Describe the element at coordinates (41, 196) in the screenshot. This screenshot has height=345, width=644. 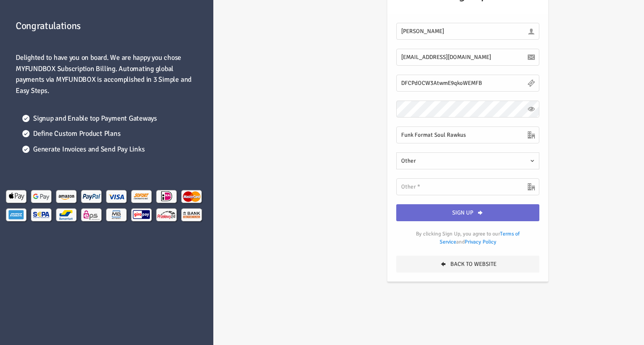
I see `img: Google Pay` at that location.